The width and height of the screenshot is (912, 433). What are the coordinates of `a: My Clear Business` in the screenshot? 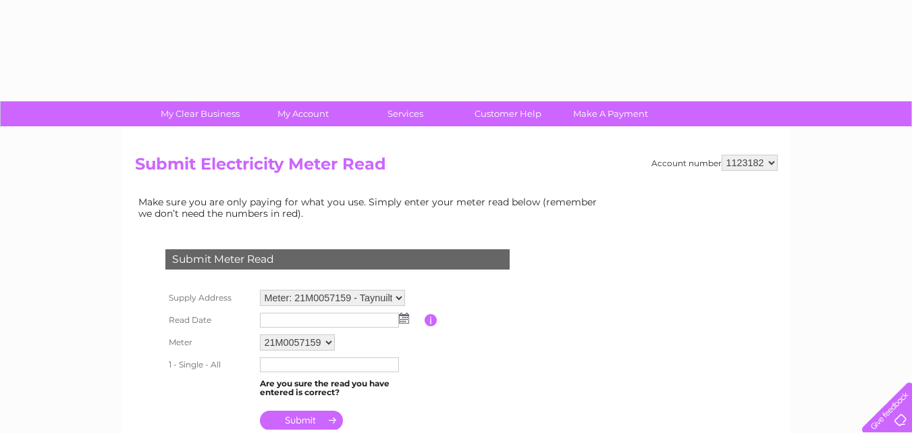 It's located at (200, 113).